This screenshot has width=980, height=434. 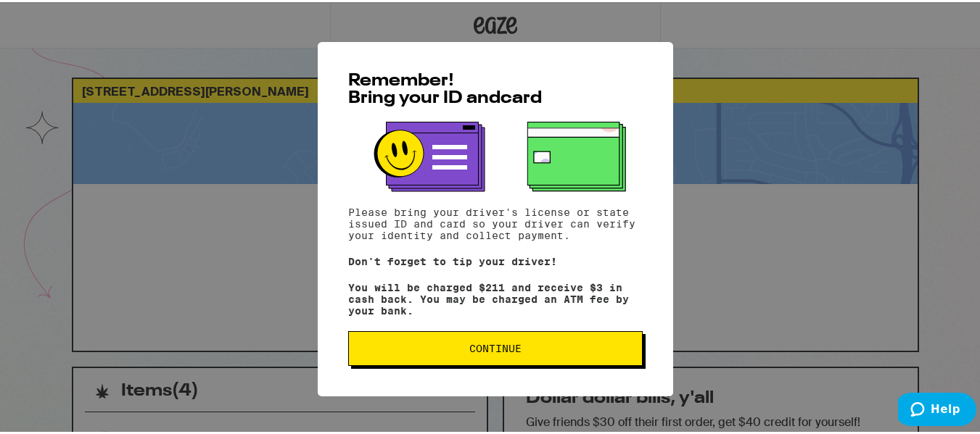 I want to click on p: Please bring your driver's license or state issued ID and card so your driver can verify your ide..., so click(x=495, y=222).